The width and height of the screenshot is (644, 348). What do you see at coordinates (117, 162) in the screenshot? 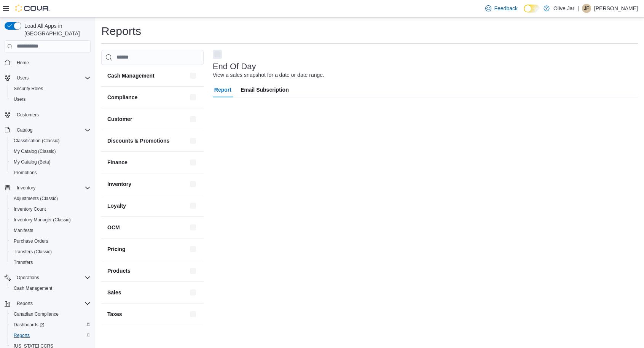
I see `h3: Finance` at bounding box center [117, 162].